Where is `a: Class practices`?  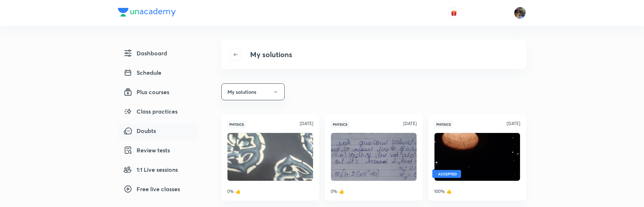
a: Class practices is located at coordinates (158, 113).